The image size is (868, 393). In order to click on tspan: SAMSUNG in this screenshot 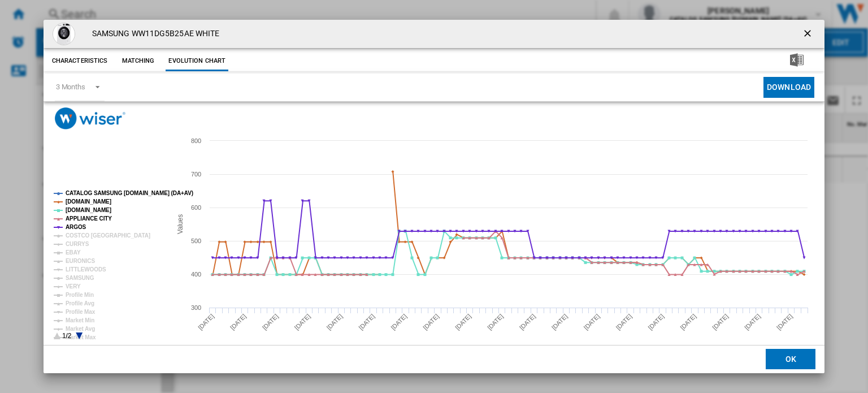, I will do `click(80, 277)`.